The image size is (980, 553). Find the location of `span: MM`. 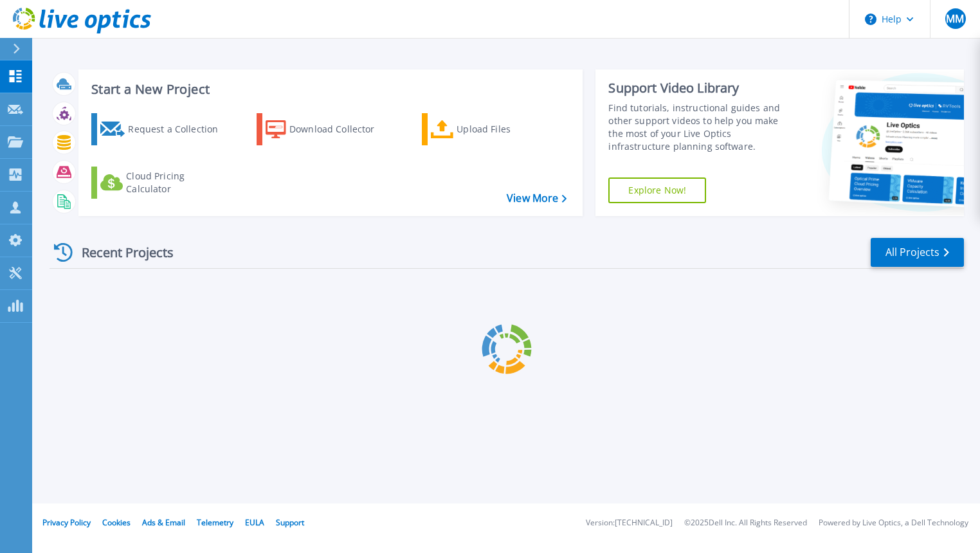

span: MM is located at coordinates (955, 19).